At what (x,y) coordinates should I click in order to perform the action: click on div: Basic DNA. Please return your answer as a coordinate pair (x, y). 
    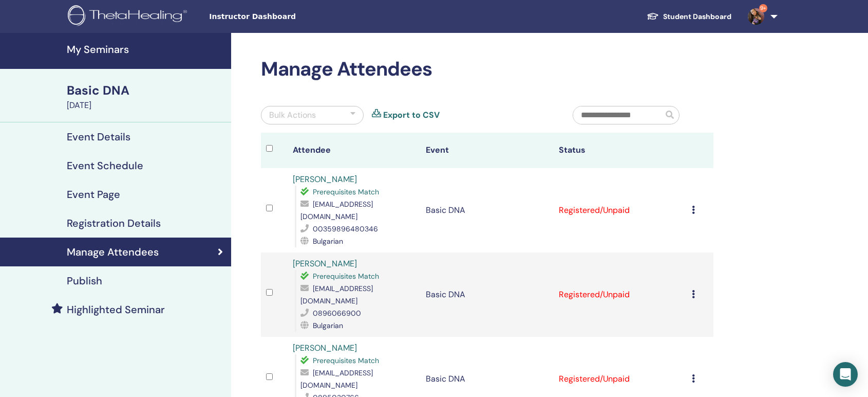
    Looking at the image, I should click on (146, 91).